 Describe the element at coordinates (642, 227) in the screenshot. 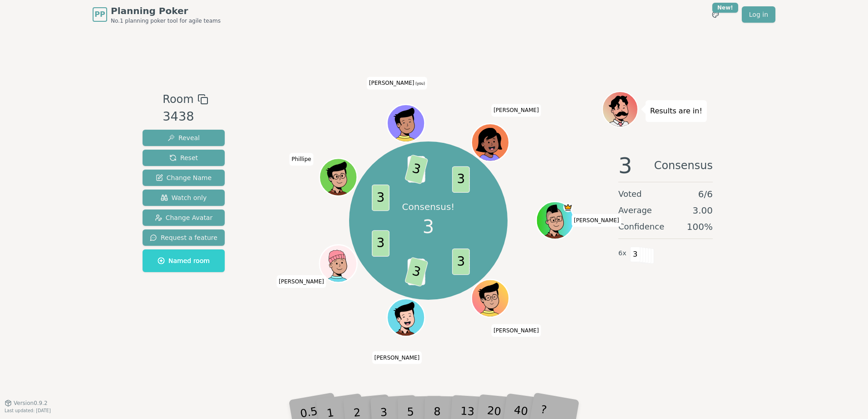

I see `span: Confidence` at that location.